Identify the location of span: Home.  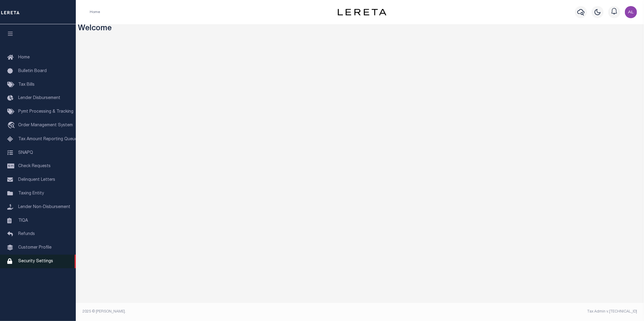
(24, 58).